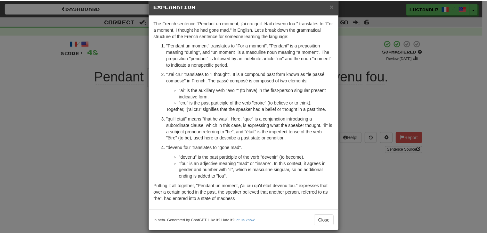 This screenshot has width=487, height=234. What do you see at coordinates (252, 54) in the screenshot?
I see `p: "Pendant un moment" translates to "For a moment". "Pendant" is a preposition meaning "during", an...` at bounding box center [252, 54].